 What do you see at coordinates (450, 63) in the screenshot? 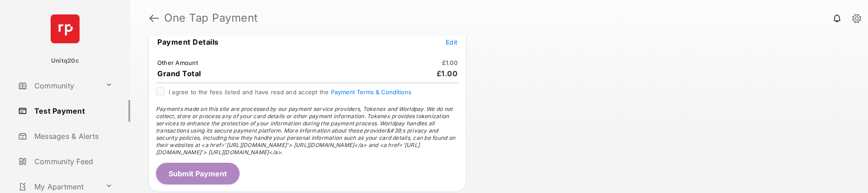
I see `td: £1.00` at bounding box center [450, 63].